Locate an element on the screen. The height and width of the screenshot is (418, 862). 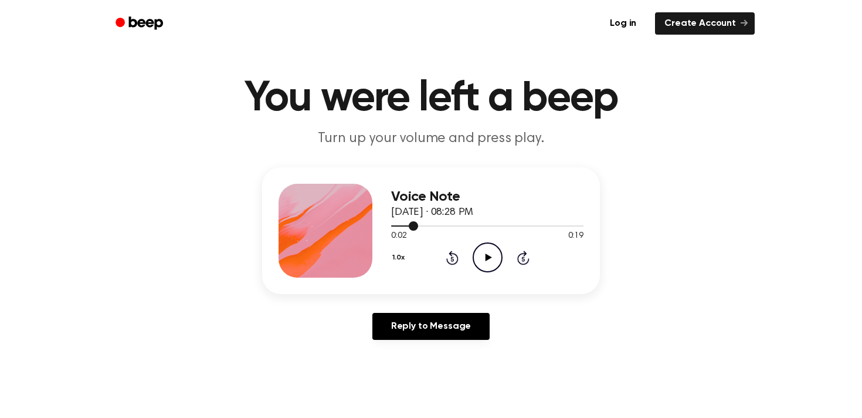
span: 0:02 is located at coordinates (399, 236).